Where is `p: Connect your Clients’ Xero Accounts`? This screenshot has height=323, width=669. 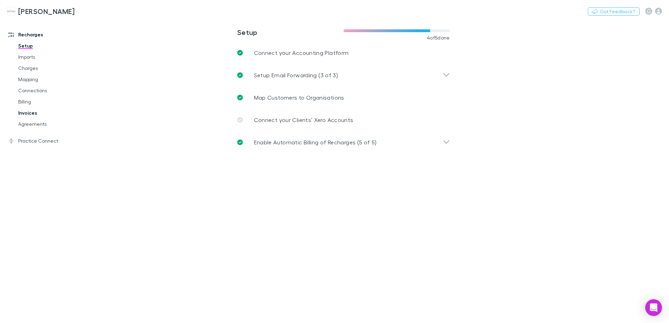
p: Connect your Clients’ Xero Accounts is located at coordinates (304, 120).